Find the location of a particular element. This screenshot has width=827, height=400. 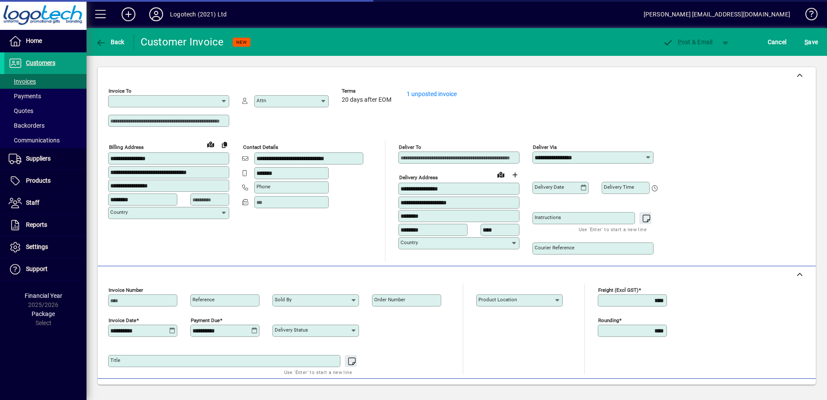

a: Reports is located at coordinates (45, 225).